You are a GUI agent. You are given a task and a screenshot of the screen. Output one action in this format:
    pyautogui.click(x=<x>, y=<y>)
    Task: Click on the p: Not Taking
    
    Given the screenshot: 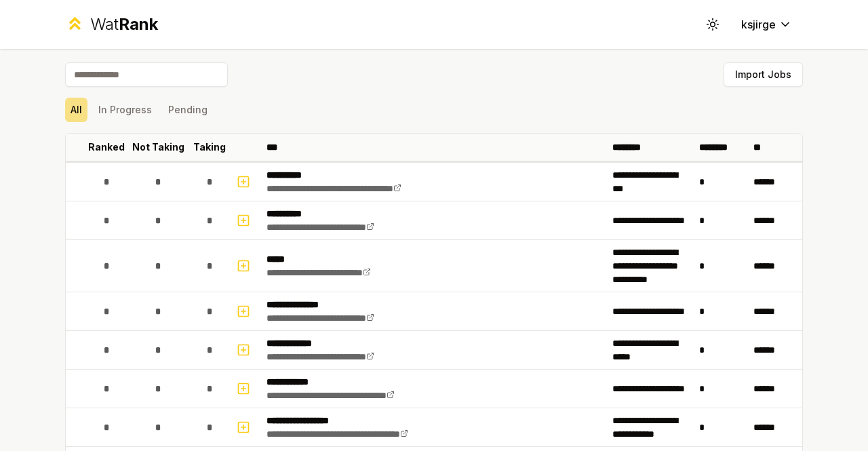 What is the action you would take?
    pyautogui.click(x=158, y=147)
    